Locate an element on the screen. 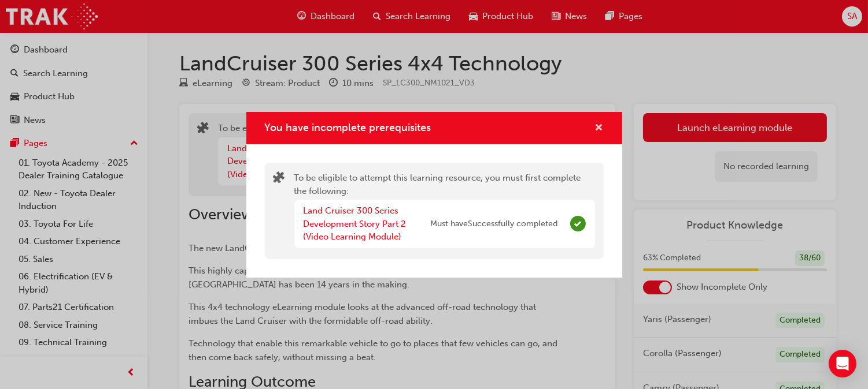 The image size is (868, 389). a: Land Cruiser 300 Series Development Story Part 2 (Video Learning Module) is located at coordinates (355, 224).